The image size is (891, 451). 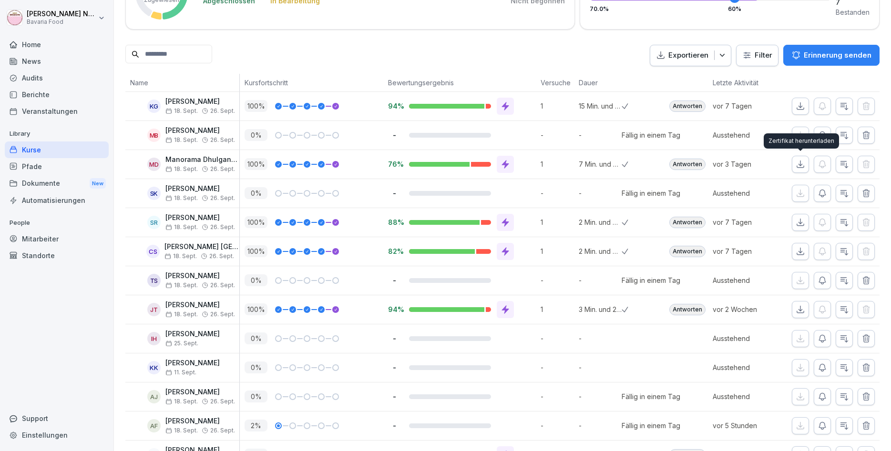 I want to click on div: Kurse, so click(x=57, y=150).